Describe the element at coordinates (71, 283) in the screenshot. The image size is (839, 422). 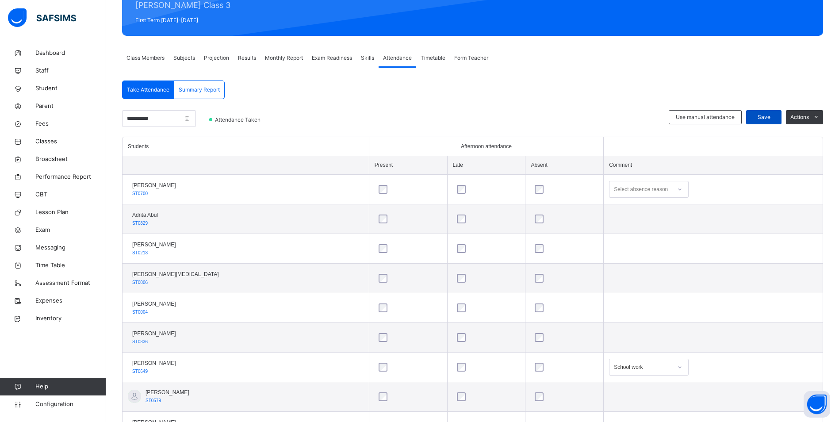
I see `span: Assessment Format` at that location.